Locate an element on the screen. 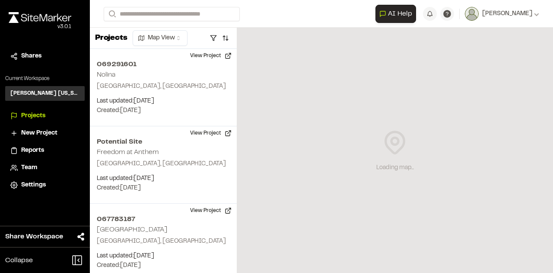 The height and width of the screenshot is (273, 553). p: Current Workspace is located at coordinates (45, 79).